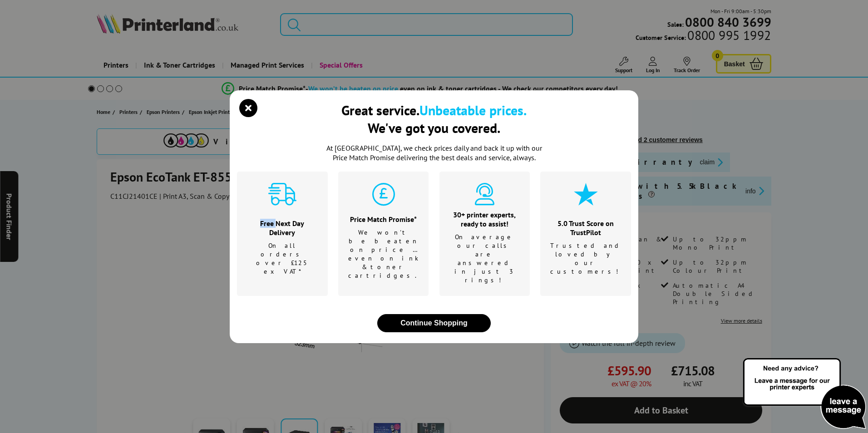  What do you see at coordinates (384, 219) in the screenshot?
I see `div: Price Match Promise*` at bounding box center [384, 219].